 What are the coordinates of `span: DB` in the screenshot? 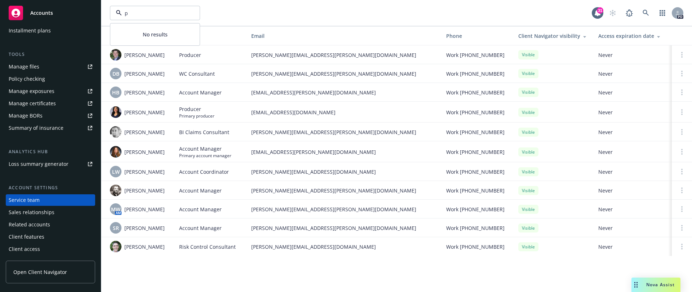 It's located at (116, 74).